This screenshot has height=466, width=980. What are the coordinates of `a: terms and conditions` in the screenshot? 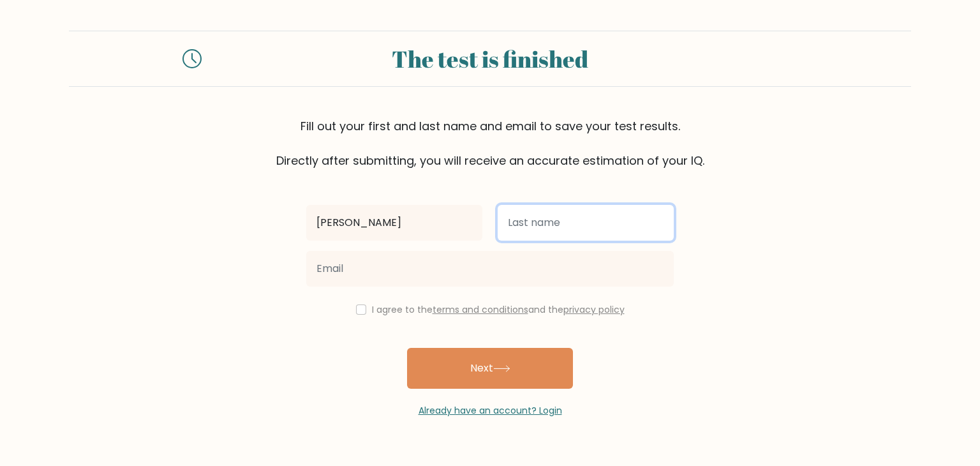 It's located at (480, 310).